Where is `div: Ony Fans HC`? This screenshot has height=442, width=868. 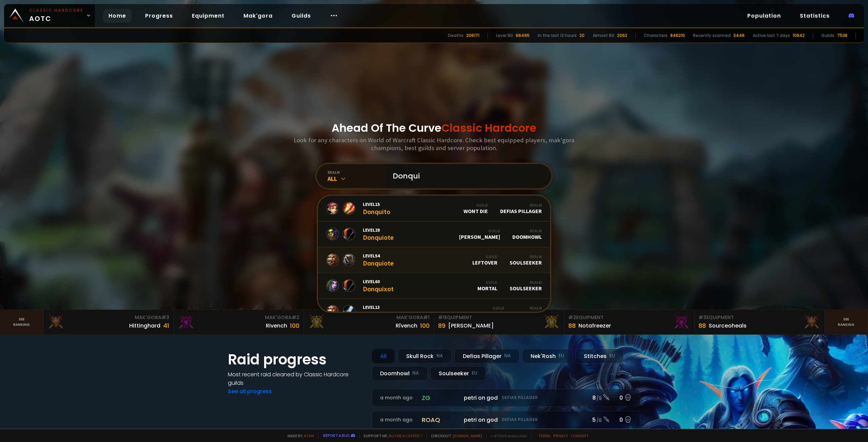 div: Ony Fans HC is located at coordinates (488, 311).